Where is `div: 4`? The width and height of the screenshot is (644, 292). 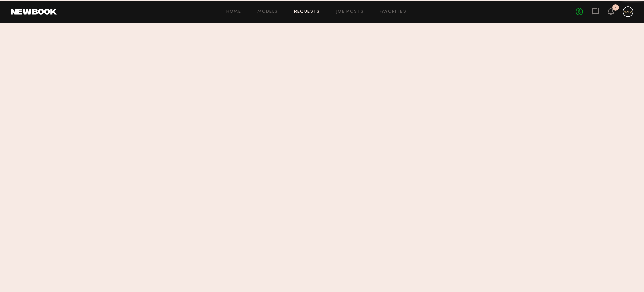
div: 4 is located at coordinates (616, 8).